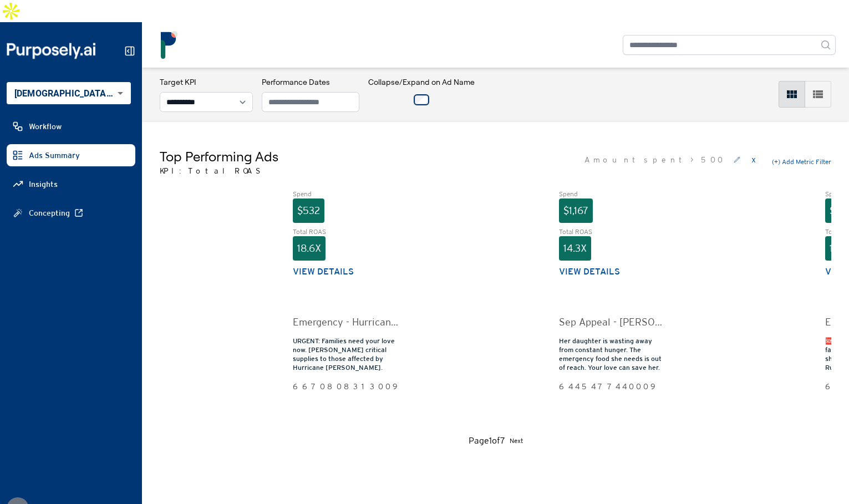 This screenshot has height=504, width=849. I want to click on a: Workflow, so click(71, 127).